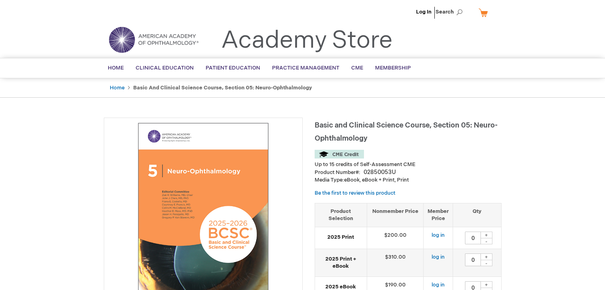 The width and height of the screenshot is (605, 290). What do you see at coordinates (393, 68) in the screenshot?
I see `span: Membership` at bounding box center [393, 68].